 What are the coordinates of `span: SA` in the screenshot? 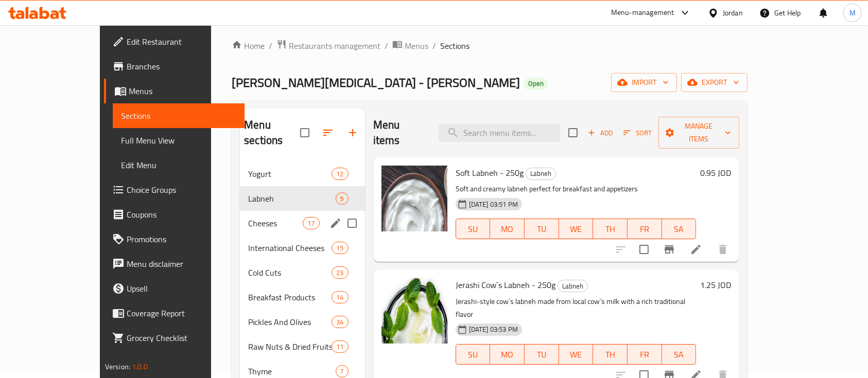 It's located at (679, 229).